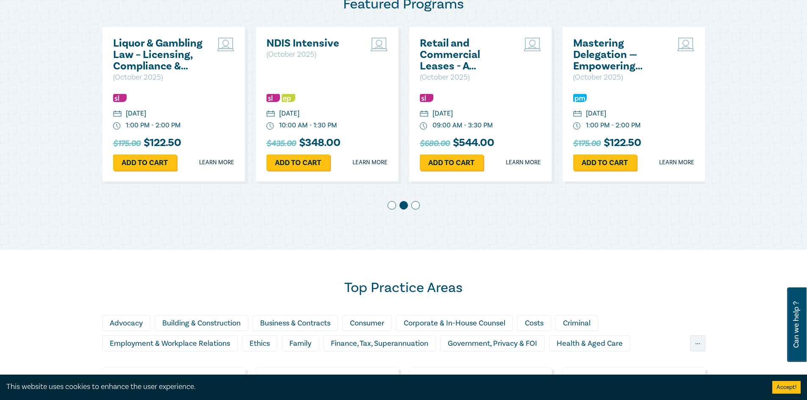 The width and height of the screenshot is (807, 400). What do you see at coordinates (158, 55) in the screenshot?
I see `h2: Liquor & Gambling Law – Licensing, Compliance & Regulations` at bounding box center [158, 55].